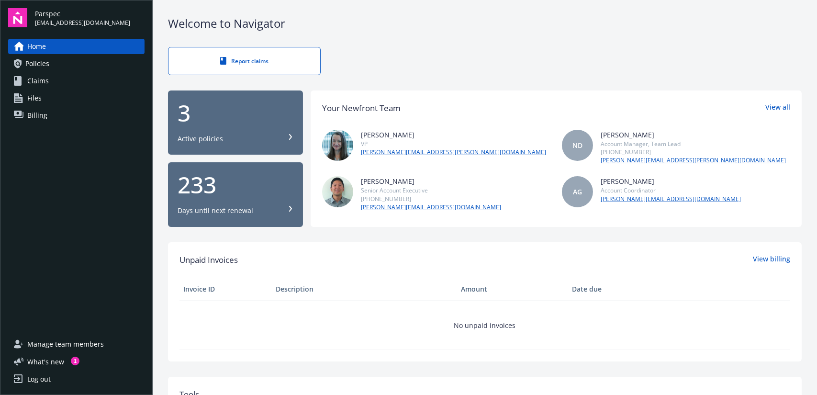 Image resolution: width=817 pixels, height=395 pixels. Describe the element at coordinates (577, 192) in the screenshot. I see `span: AG` at that location.